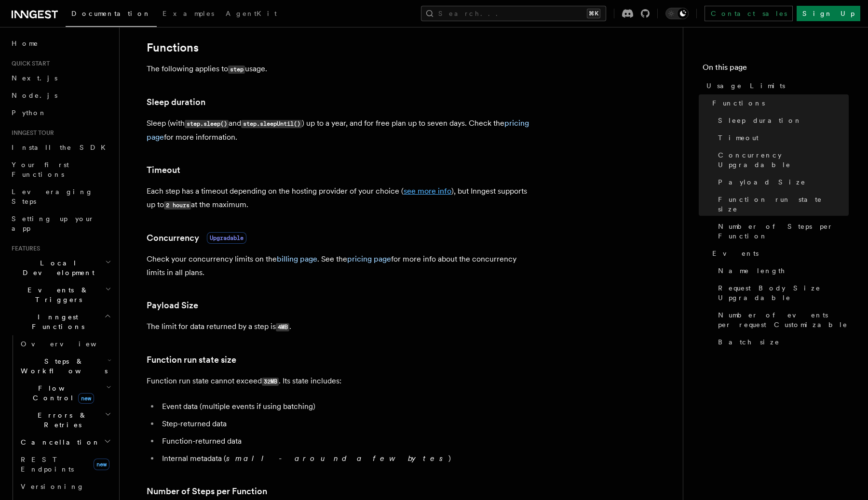 This screenshot has height=500, width=868. What do you see at coordinates (61, 223) in the screenshot?
I see `a: Setting up your app` at bounding box center [61, 223].